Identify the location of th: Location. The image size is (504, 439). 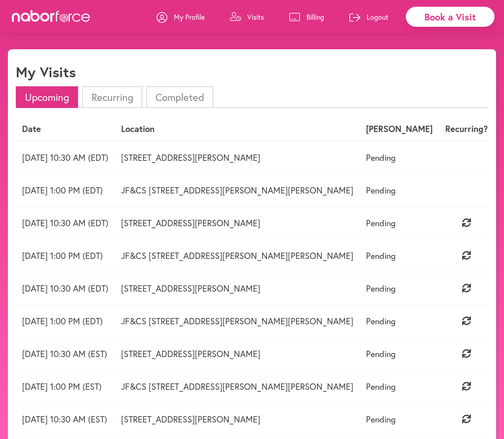
(237, 129).